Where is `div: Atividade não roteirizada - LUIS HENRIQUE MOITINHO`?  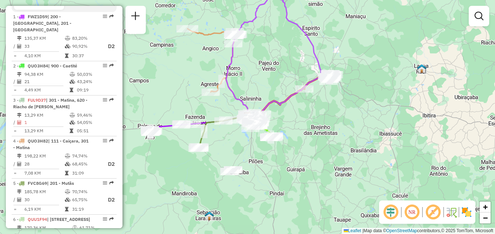
div: Atividade não roteirizada - LUIS HENRIQUE MOITINHO is located at coordinates (230, 171).